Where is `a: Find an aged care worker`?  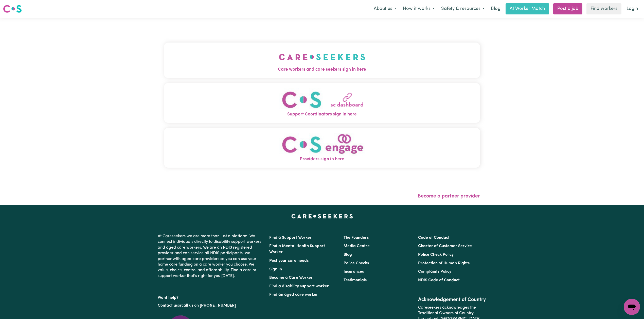
a: Find an aged care worker is located at coordinates (294, 295).